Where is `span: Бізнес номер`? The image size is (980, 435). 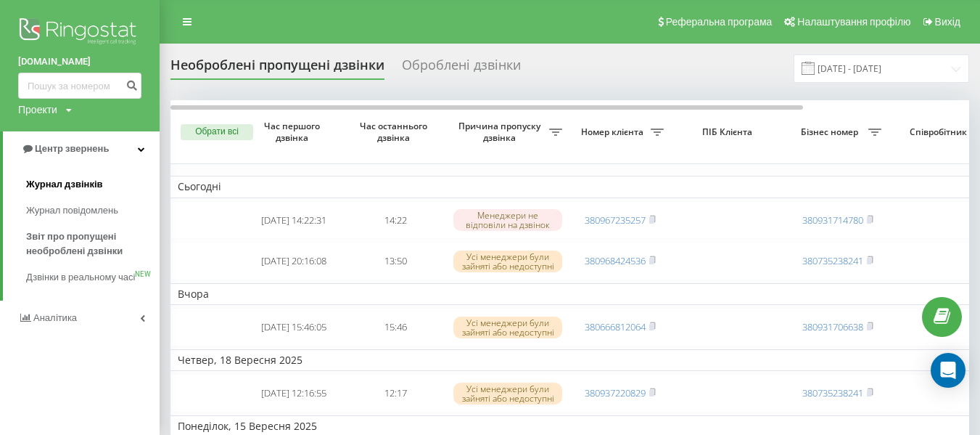
span: Бізнес номер is located at coordinates (832, 132).